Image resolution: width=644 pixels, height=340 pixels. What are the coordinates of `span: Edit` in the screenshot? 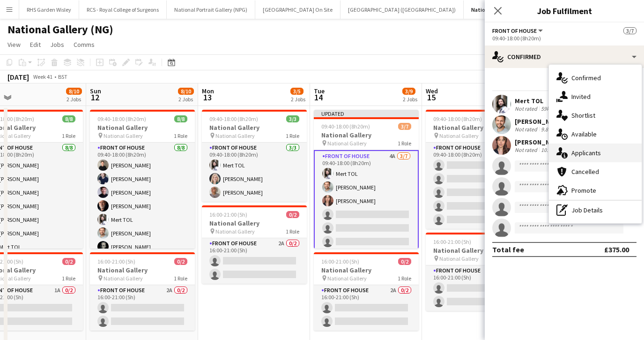 It's located at (35, 45).